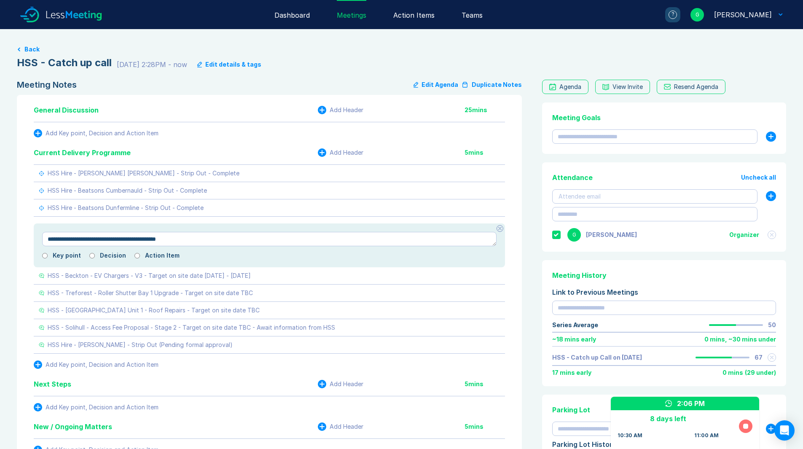  What do you see at coordinates (127, 191) in the screenshot?
I see `div: HSS Hire - Beatsons Cumbernauld - Strip Out - Complete` at bounding box center [127, 191].